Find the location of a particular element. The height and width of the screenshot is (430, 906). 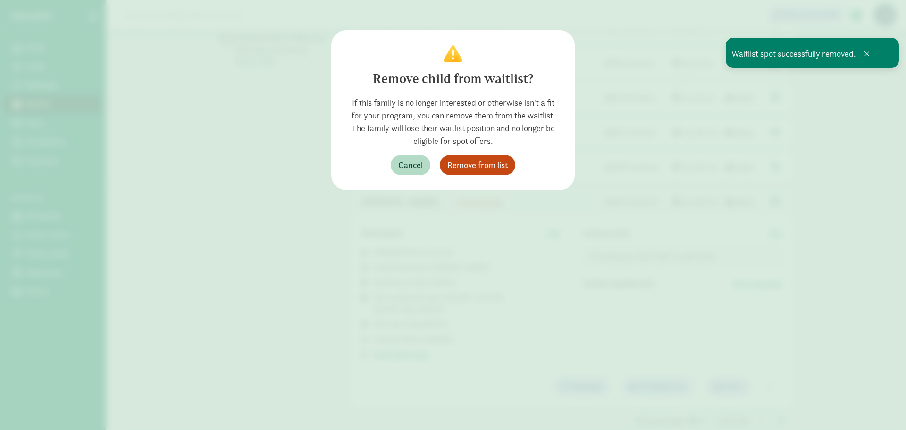

div: Remove child from waitlist? is located at coordinates (453, 79).